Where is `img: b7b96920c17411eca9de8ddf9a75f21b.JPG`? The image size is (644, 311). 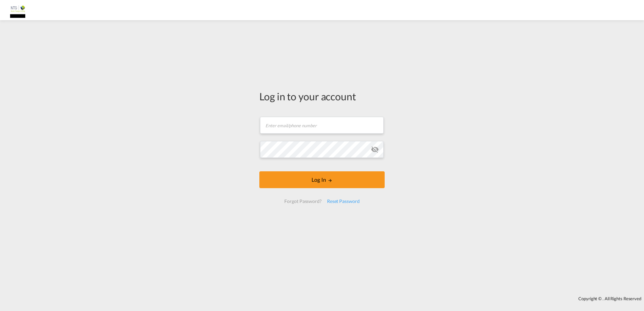 img: b7b96920c17411eca9de8ddf9a75f21b.JPG is located at coordinates (18, 11).